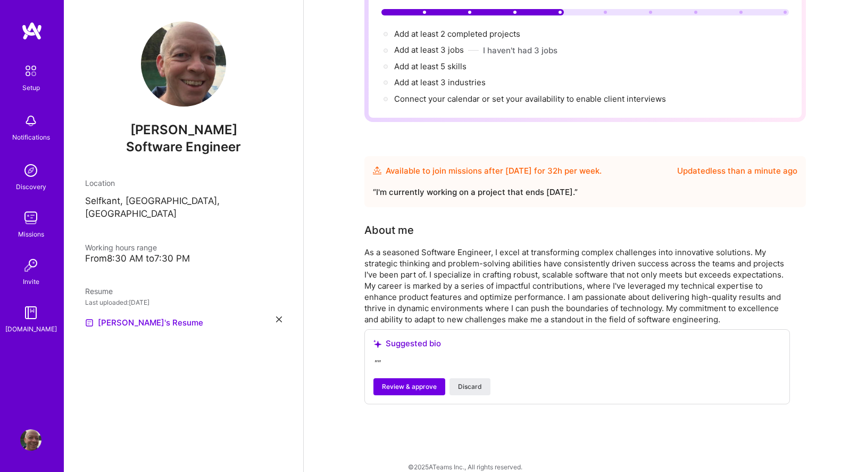  Describe the element at coordinates (31, 281) in the screenshot. I see `div: Invite` at that location.